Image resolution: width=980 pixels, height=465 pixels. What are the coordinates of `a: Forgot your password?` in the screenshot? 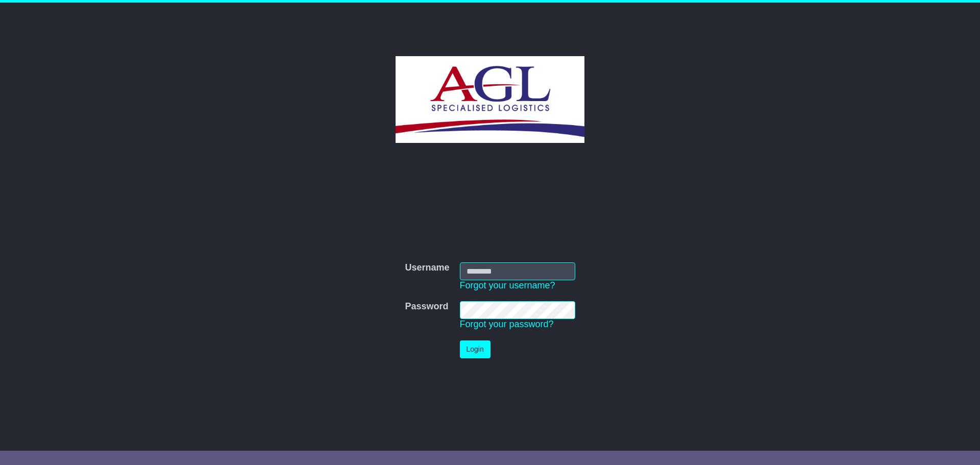 It's located at (507, 324).